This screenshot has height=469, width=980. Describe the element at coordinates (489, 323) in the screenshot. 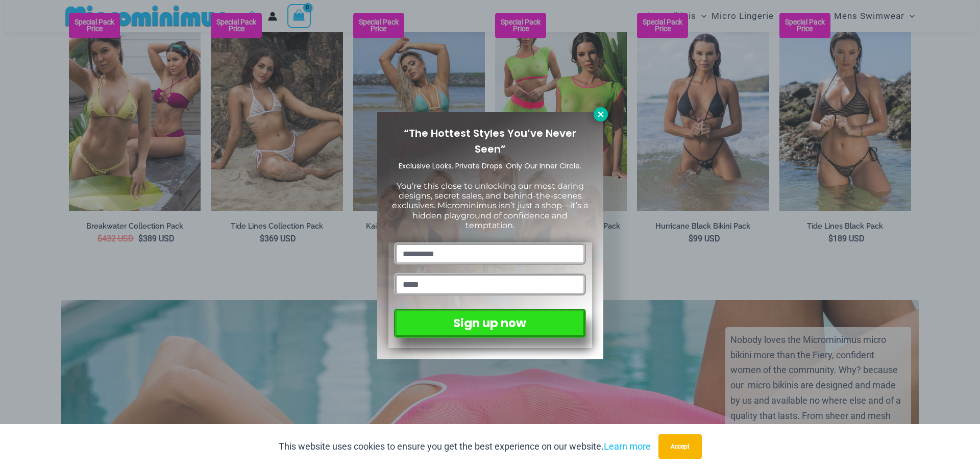

I see `button: Sign up now` at that location.